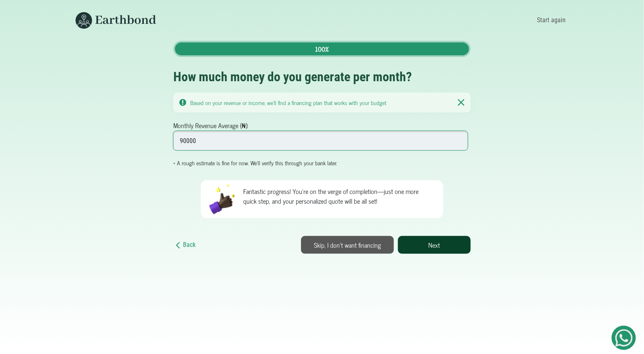  Describe the element at coordinates (321, 140) in the screenshot. I see `input: 350000` at that location.